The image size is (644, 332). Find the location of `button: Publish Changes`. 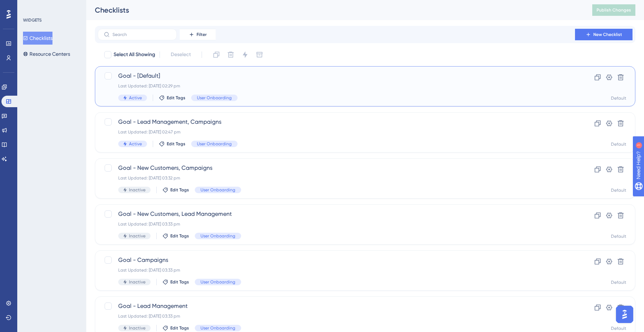

button: Publish Changes is located at coordinates (614, 10).